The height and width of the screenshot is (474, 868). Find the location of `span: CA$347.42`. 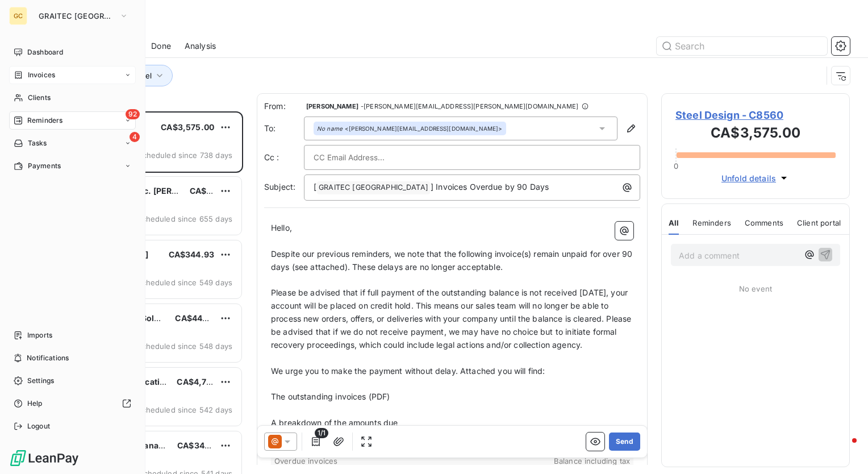

span: CA$347.42 is located at coordinates (198, 445).